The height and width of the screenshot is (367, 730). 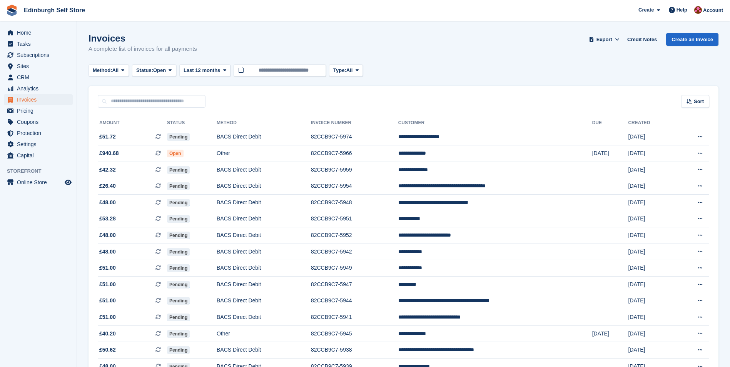 What do you see at coordinates (40, 122) in the screenshot?
I see `span: Coupons` at bounding box center [40, 122].